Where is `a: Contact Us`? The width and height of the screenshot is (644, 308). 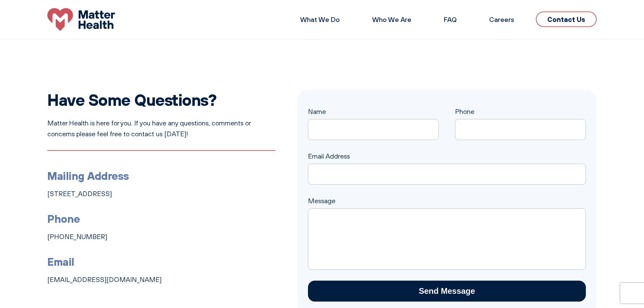 a: Contact Us is located at coordinates (566, 19).